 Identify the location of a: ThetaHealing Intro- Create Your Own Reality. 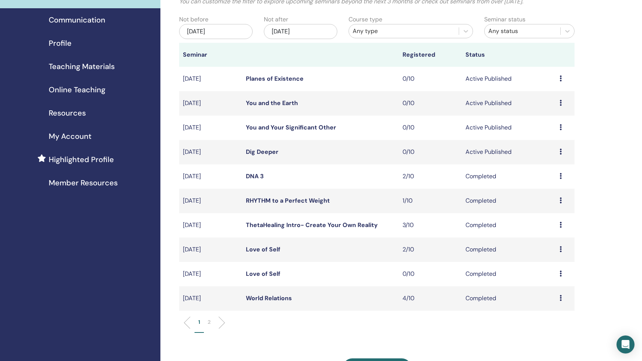
(312, 225).